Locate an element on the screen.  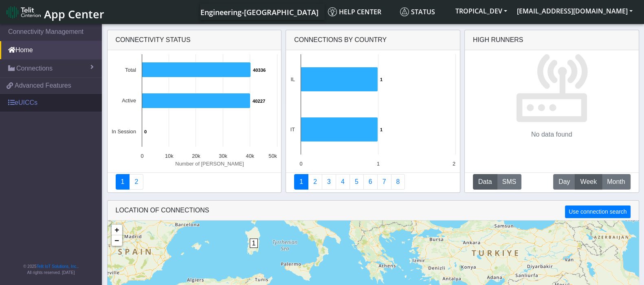
img: knowledge.svg is located at coordinates (332, 12).